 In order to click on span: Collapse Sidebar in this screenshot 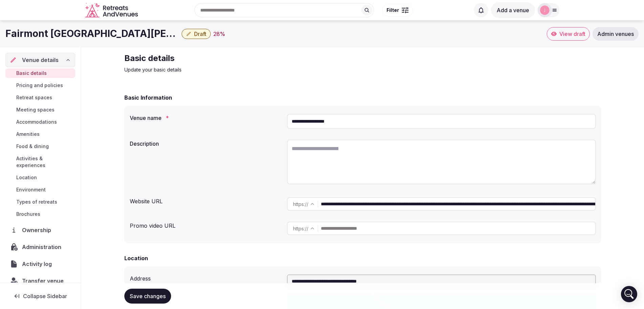, I will do `click(45, 296)`.